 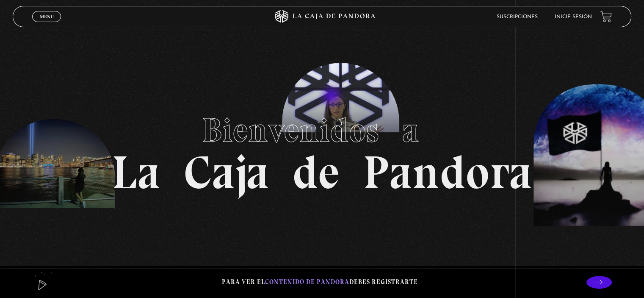 What do you see at coordinates (47, 24) in the screenshot?
I see `span: Cerrar` at bounding box center [47, 24].